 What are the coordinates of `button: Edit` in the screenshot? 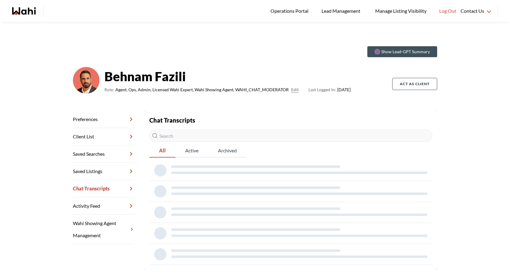 It's located at (295, 90).